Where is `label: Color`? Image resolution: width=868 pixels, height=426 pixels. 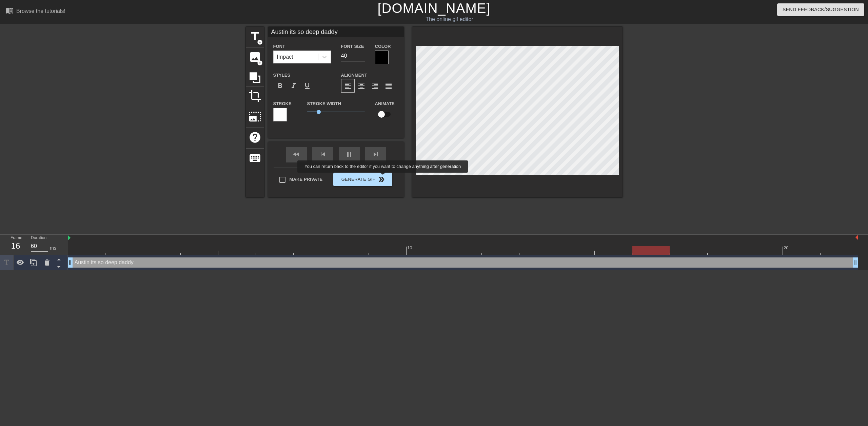
label: Color is located at coordinates (383, 47).